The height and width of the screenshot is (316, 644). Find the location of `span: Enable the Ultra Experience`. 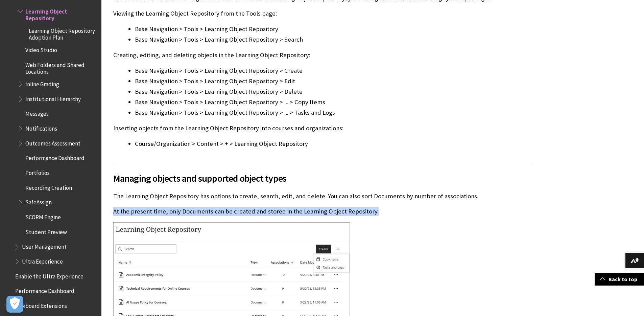

span: Enable the Ultra Experience is located at coordinates (50, 275).